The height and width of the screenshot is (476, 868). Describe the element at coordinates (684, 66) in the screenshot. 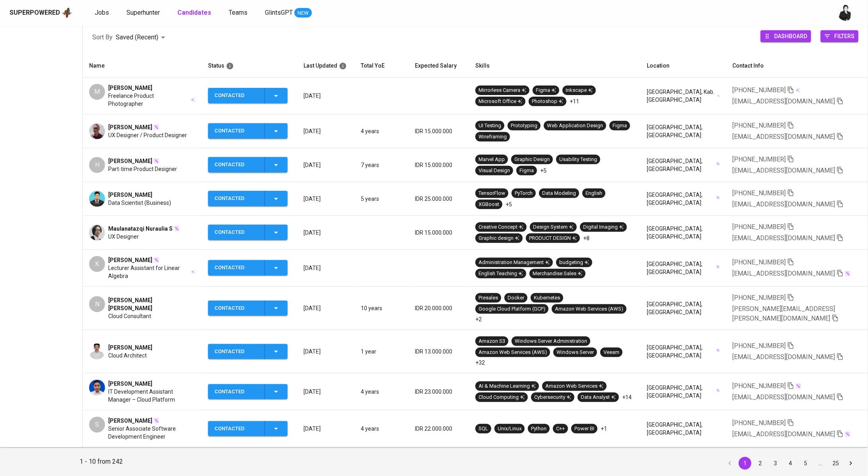

I see `th: Location` at that location.